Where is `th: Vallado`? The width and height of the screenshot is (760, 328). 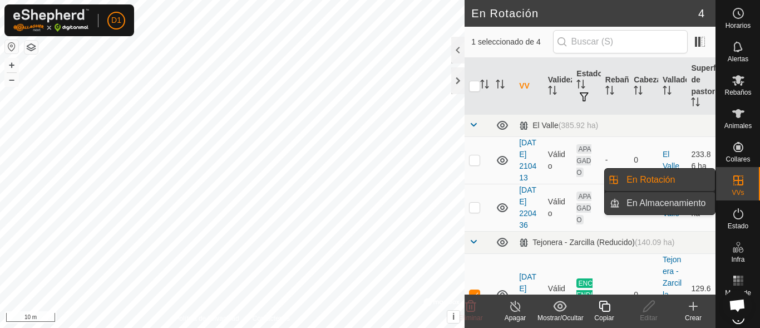
th: Vallado is located at coordinates (672, 86).